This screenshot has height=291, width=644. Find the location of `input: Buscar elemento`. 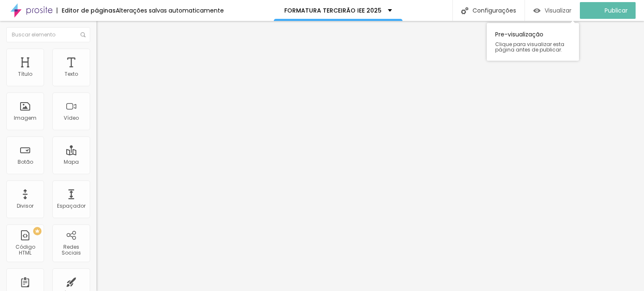

input: Buscar elemento is located at coordinates (48, 35).